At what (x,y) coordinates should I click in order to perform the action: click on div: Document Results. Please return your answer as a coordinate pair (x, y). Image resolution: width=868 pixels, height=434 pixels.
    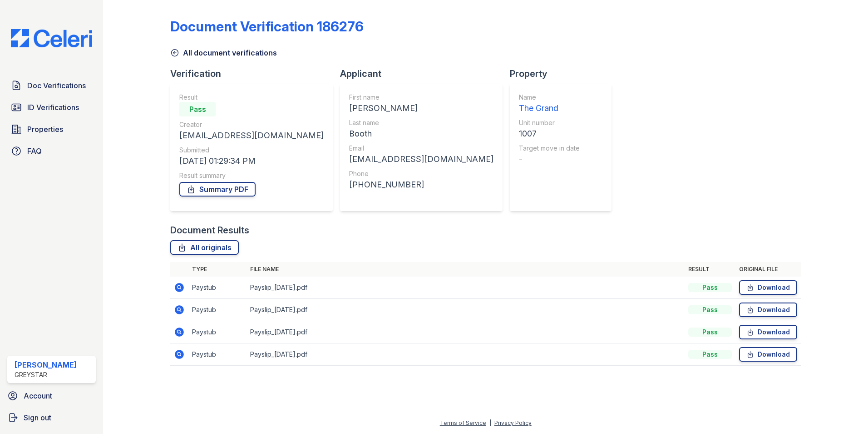
    Looking at the image, I should click on (209, 230).